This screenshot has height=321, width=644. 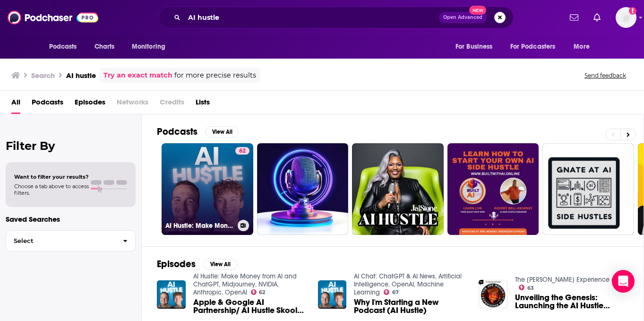 I want to click on a: EpisodesView All, so click(x=197, y=264).